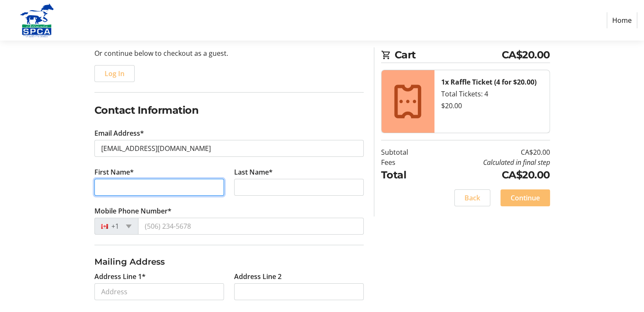  What do you see at coordinates (405, 162) in the screenshot?
I see `td: Fees` at bounding box center [405, 162].